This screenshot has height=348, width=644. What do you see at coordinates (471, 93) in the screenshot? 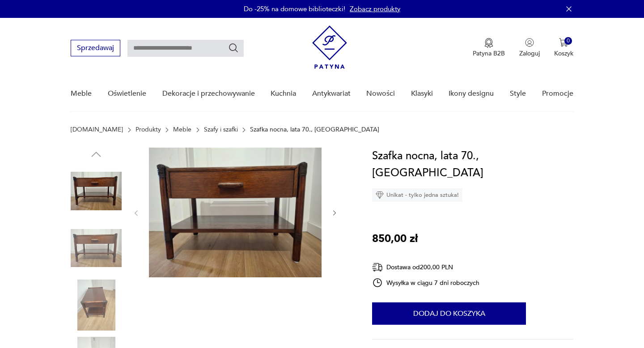
I see `a: Ikony designu` at bounding box center [471, 93].